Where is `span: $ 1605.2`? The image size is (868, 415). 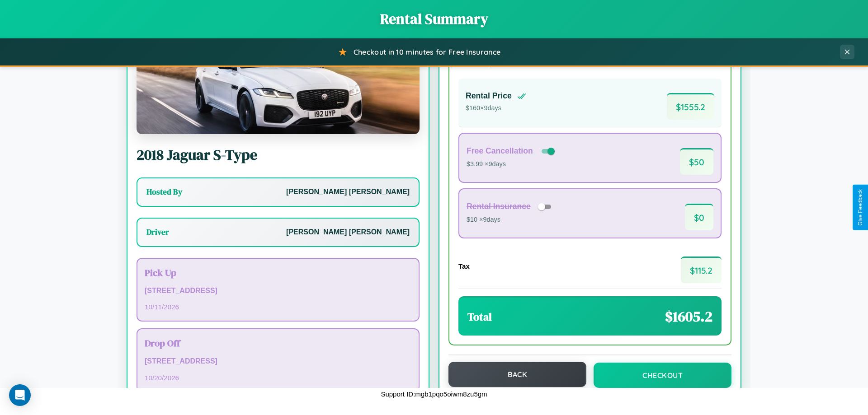 span: $ 1605.2 is located at coordinates (688, 317).